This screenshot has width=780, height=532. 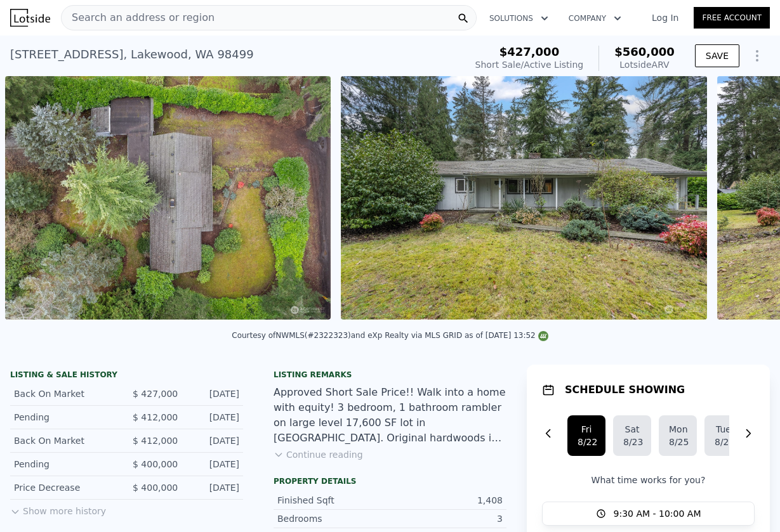 What do you see at coordinates (723, 442) in the screenshot?
I see `div: 8/26` at bounding box center [723, 442].